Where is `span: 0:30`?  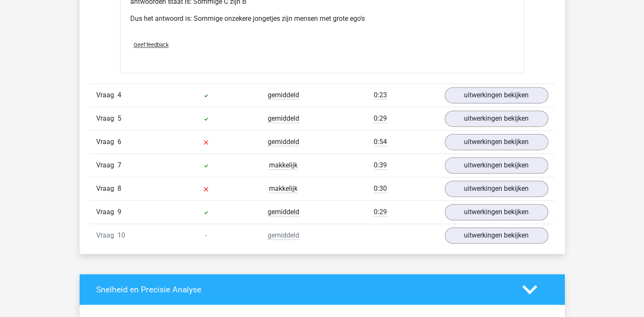 span: 0:30 is located at coordinates (380, 189).